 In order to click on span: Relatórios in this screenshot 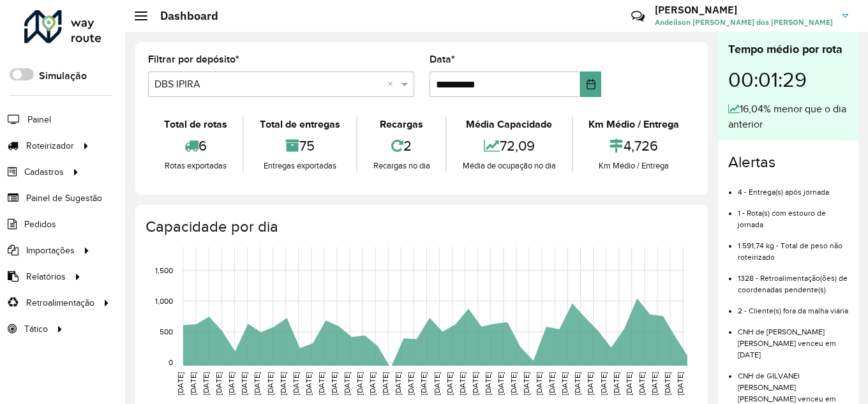, I will do `click(46, 276)`.